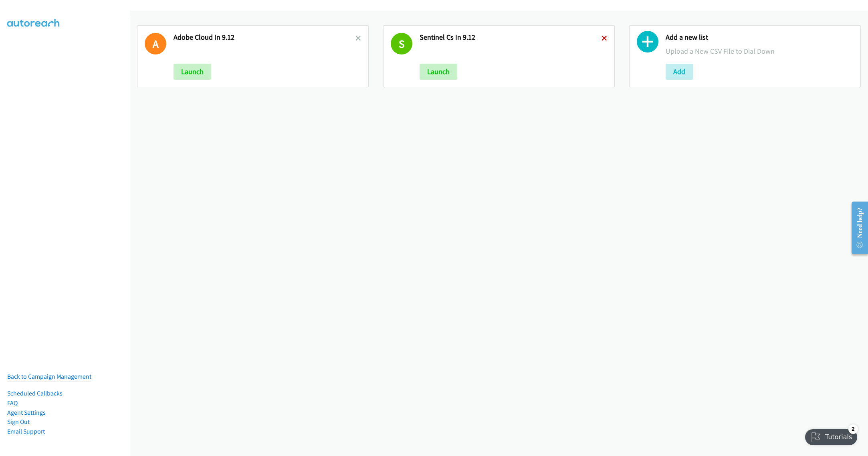  I want to click on h1: A, so click(155, 44).